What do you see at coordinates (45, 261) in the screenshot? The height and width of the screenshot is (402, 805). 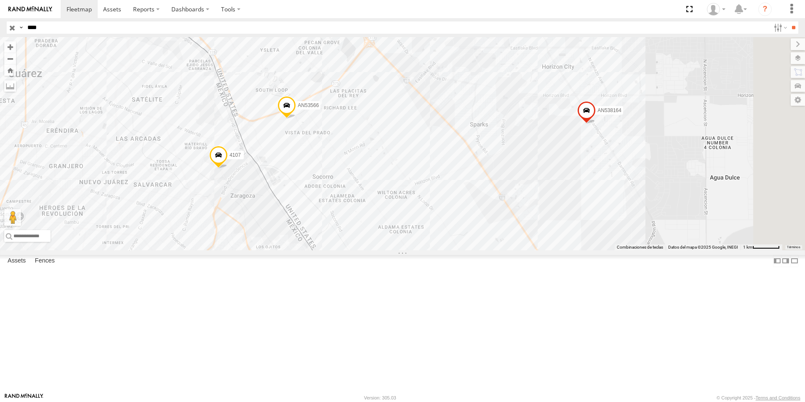 I see `label: Fences` at bounding box center [45, 261].